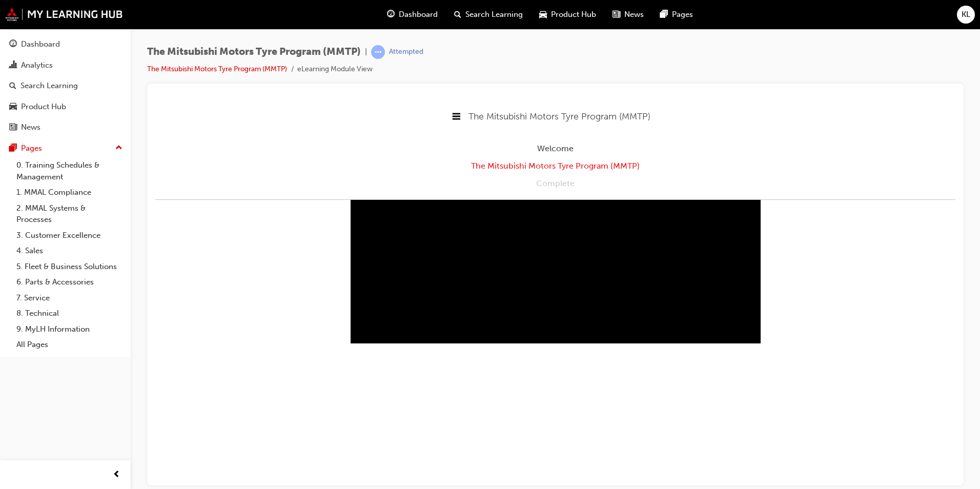  Describe the element at coordinates (70, 213) in the screenshot. I see `a: 2. MMAL Systems & Processes` at that location.